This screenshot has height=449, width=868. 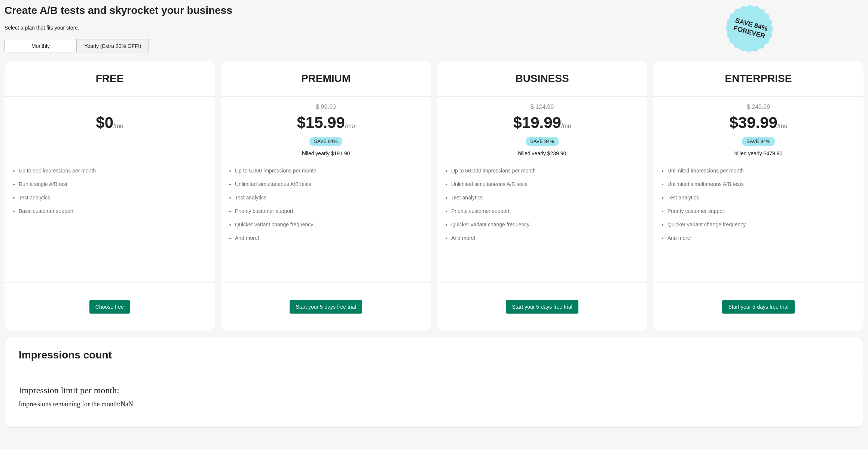 What do you see at coordinates (759, 78) in the screenshot?
I see `div: ENTERPRISE` at bounding box center [759, 78].